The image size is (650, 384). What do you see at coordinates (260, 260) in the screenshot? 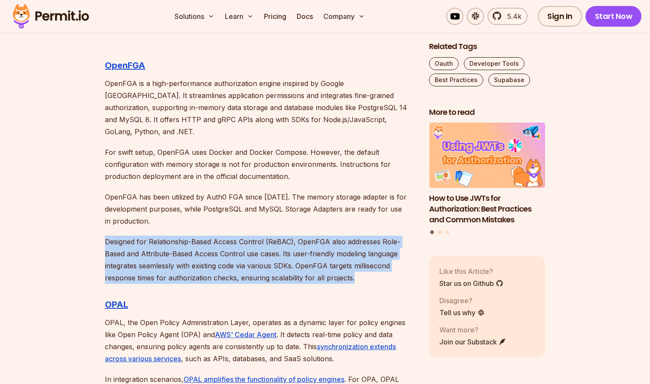
I see `p: Designed for Relationship-Based Access Control (ReBAC), OpenFGA also addresses Role-Based and Att...` at bounding box center [260, 260].